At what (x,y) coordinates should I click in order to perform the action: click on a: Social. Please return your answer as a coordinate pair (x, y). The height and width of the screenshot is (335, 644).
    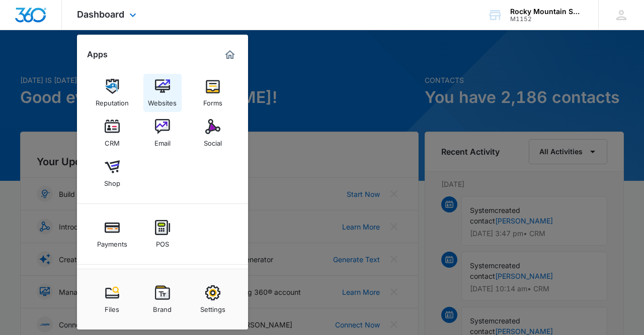
    Looking at the image, I should click on (213, 133).